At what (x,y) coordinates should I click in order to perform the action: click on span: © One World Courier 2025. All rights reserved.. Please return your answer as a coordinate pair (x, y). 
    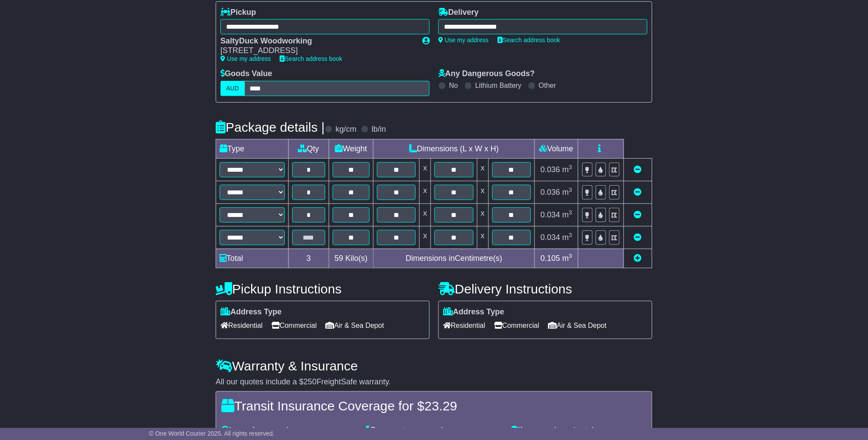
    Looking at the image, I should click on (212, 434).